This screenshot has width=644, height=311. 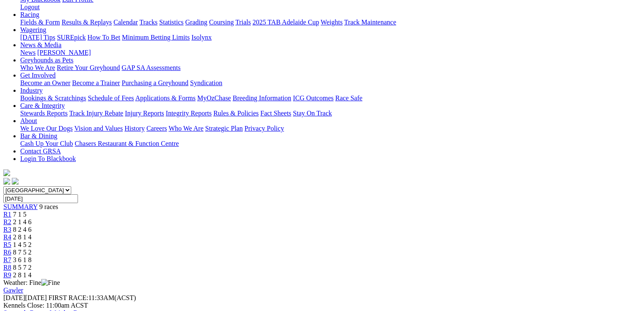 I want to click on span: R1, so click(x=7, y=214).